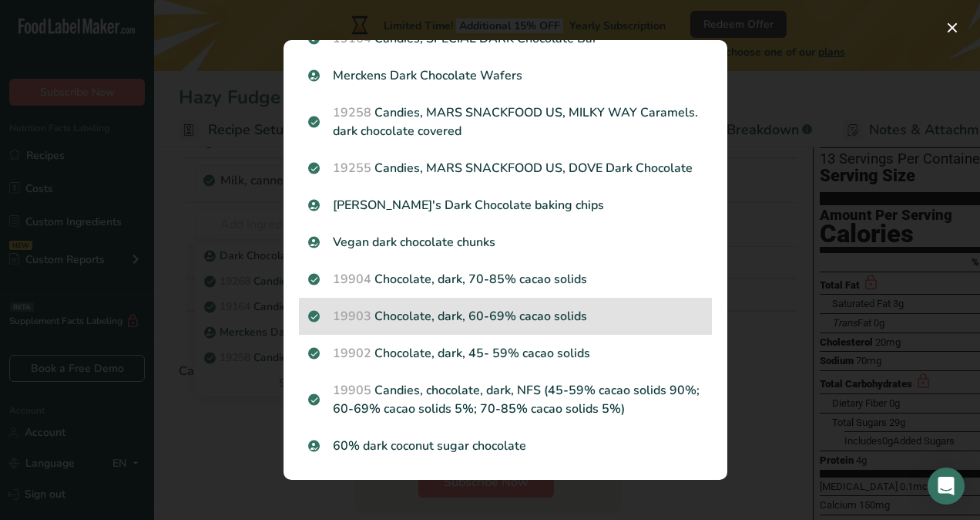 Image resolution: width=980 pixels, height=520 pixels. What do you see at coordinates (505, 242) in the screenshot?
I see `p: Vegan dark chocolate chunks` at bounding box center [505, 242].